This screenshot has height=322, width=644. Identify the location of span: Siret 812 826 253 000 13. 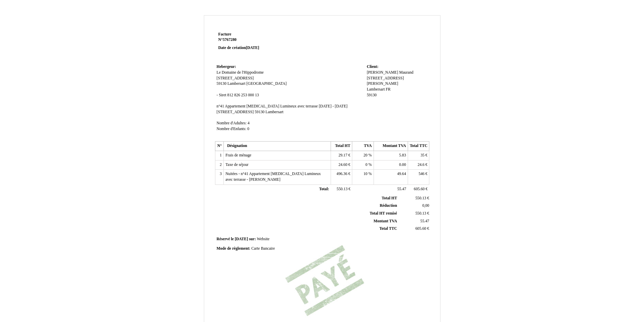
(239, 95).